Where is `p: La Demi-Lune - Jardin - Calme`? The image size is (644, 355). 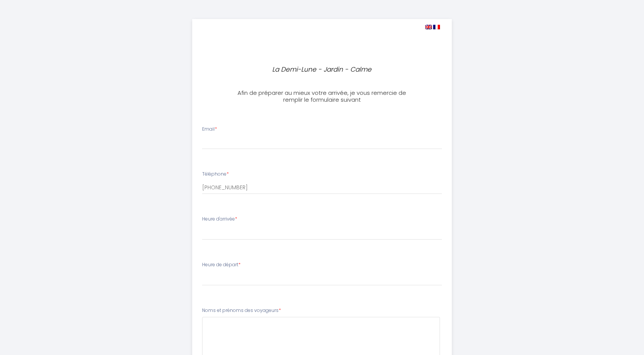
p: La Demi-Lune - Jardin - Calme is located at coordinates (322, 69).